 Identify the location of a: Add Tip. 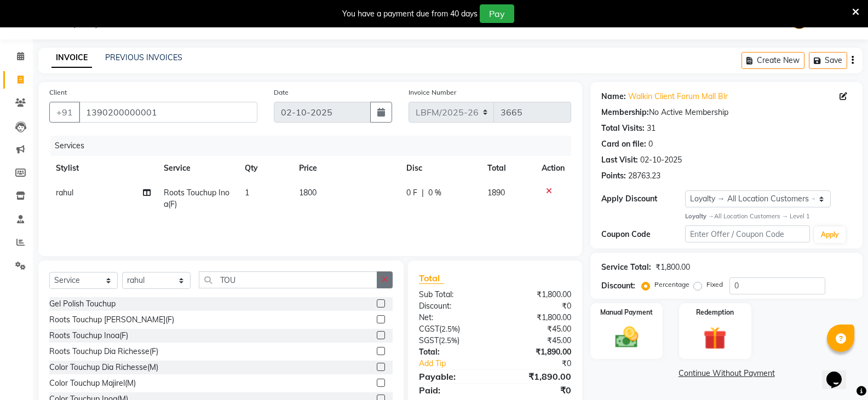
(460, 363).